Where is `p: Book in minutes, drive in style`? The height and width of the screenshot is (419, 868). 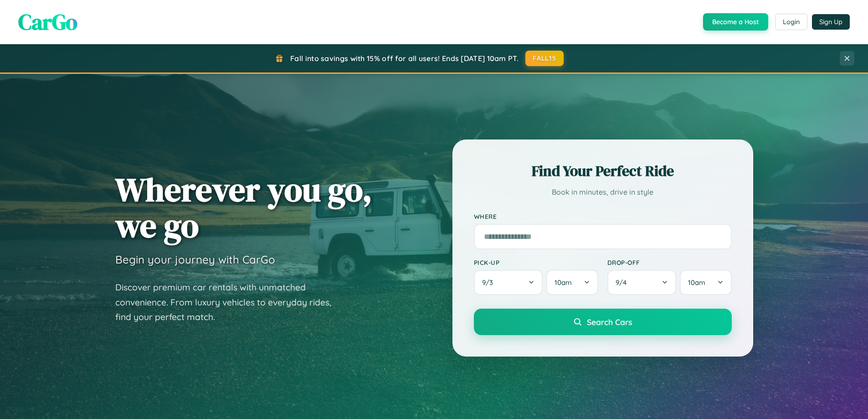
p: Book in minutes, drive in style is located at coordinates (603, 192).